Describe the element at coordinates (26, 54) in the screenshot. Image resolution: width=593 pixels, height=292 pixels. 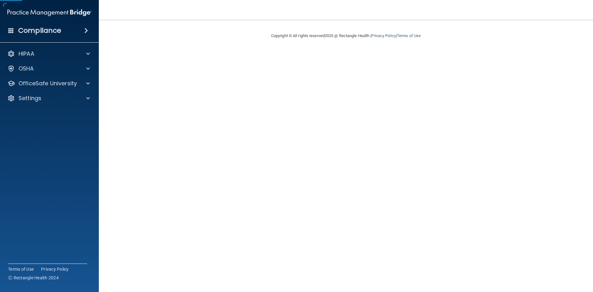
I see `p: HIPAA` at that location.